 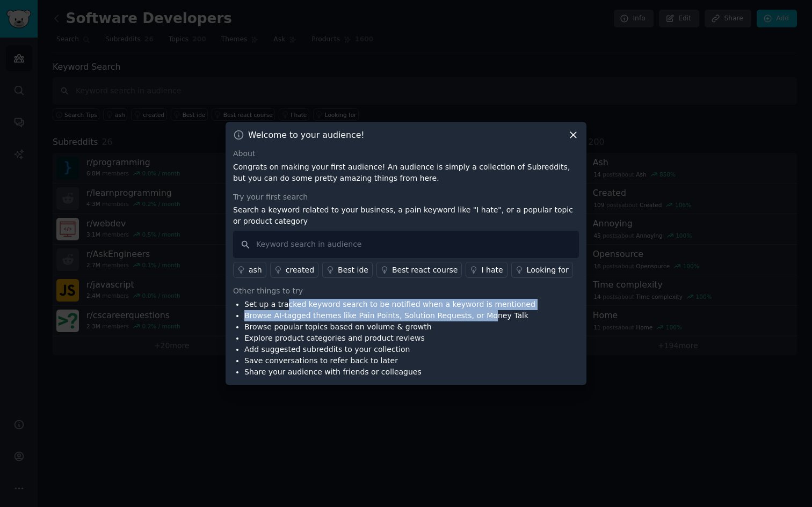 What do you see at coordinates (406, 197) in the screenshot?
I see `div: Try your first search` at bounding box center [406, 197].